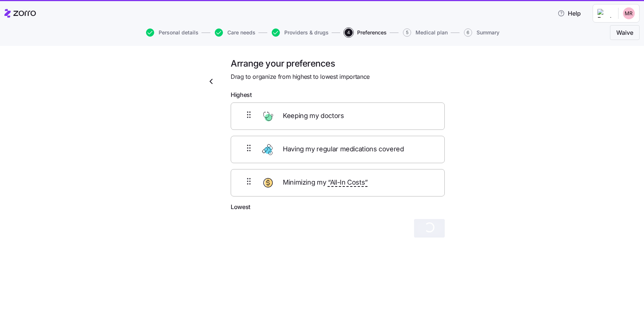  I want to click on span: Care needs, so click(242, 32).